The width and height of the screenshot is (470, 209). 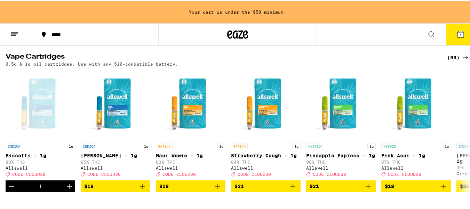 What do you see at coordinates (461, 34) in the screenshot?
I see `span: 1` at bounding box center [461, 34].